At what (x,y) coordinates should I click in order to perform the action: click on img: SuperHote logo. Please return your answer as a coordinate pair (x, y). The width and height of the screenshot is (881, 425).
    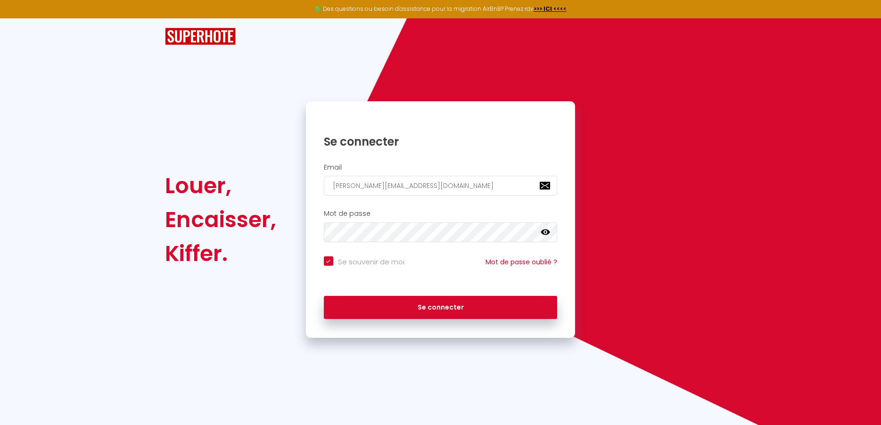
    Looking at the image, I should click on (200, 36).